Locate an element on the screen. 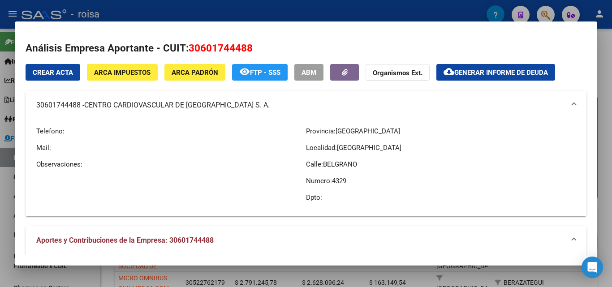  span: ARCA Padrón is located at coordinates (195, 73).